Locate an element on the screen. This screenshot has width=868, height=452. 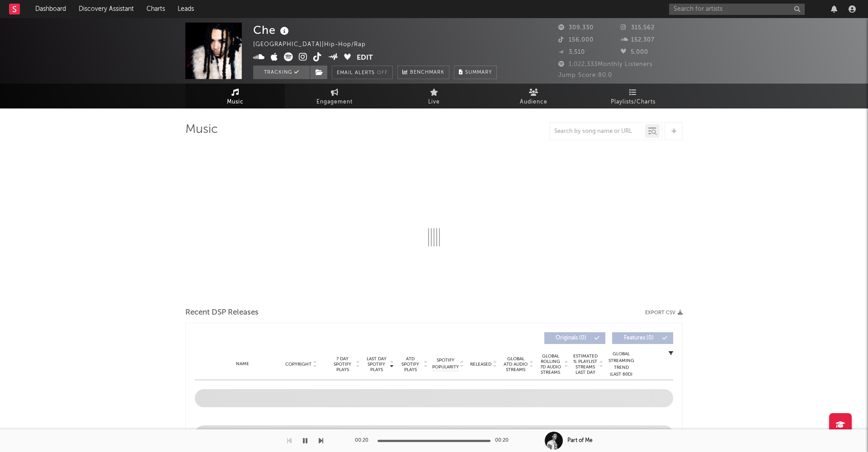
div: Che is located at coordinates (272, 30).